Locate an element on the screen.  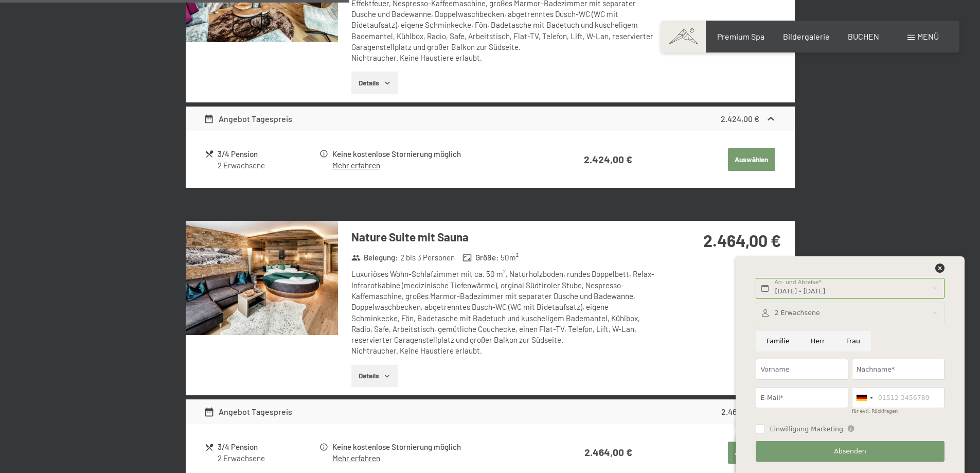
span: Bildergalerie is located at coordinates (806, 36).